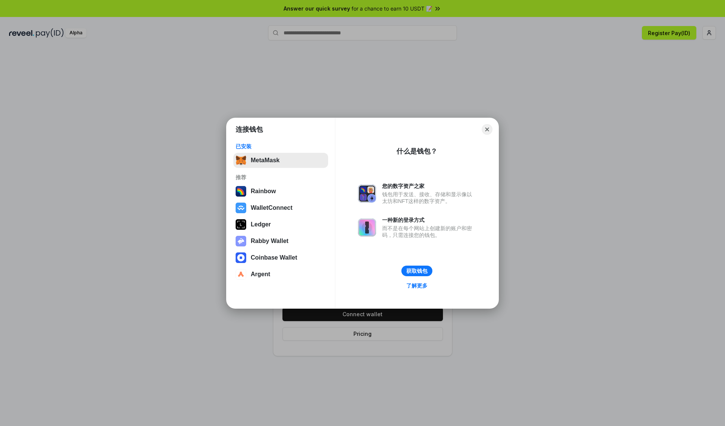 The width and height of the screenshot is (725, 426). Describe the element at coordinates (487, 129) in the screenshot. I see `button: Close` at that location.